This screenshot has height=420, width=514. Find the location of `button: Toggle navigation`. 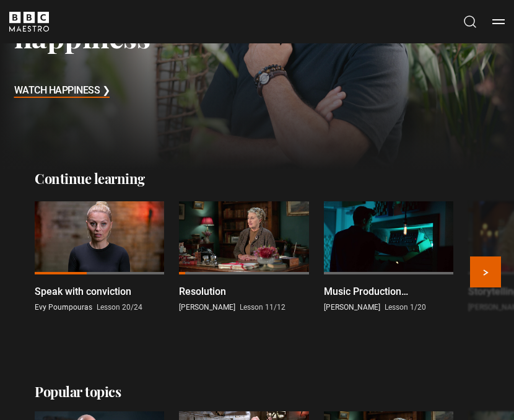

button: Toggle navigation is located at coordinates (499, 21).